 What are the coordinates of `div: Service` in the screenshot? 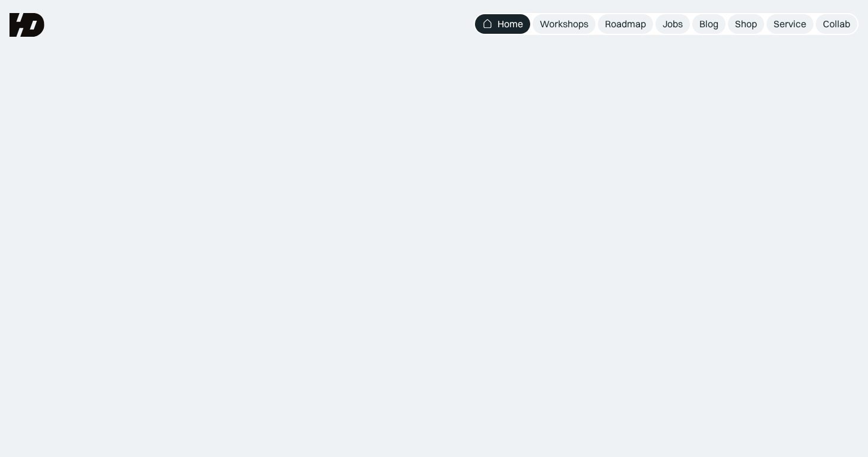 It's located at (789, 24).